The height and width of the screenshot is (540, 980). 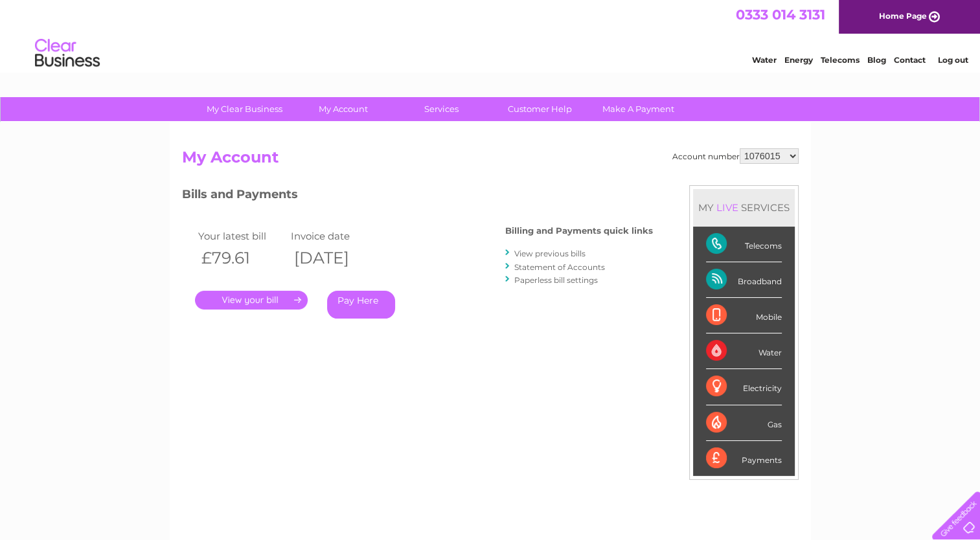 I want to click on a: My Clear Business, so click(x=244, y=109).